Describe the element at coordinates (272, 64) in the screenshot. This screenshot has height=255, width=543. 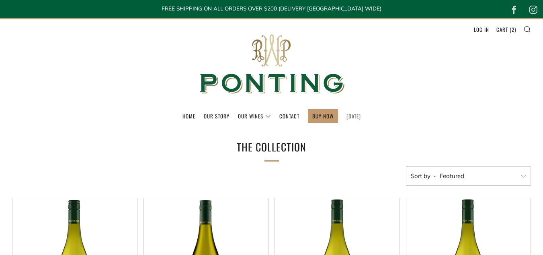
I see `img: Ponting Wines` at that location.